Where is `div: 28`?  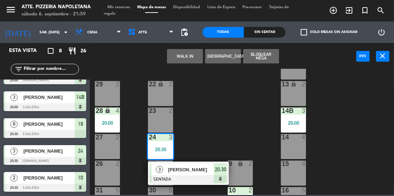 div: 28 is located at coordinates (95, 111).